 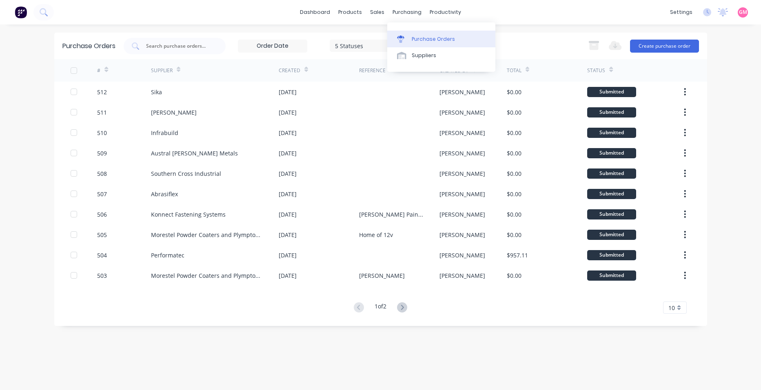 I want to click on div: Created, so click(x=289, y=71).